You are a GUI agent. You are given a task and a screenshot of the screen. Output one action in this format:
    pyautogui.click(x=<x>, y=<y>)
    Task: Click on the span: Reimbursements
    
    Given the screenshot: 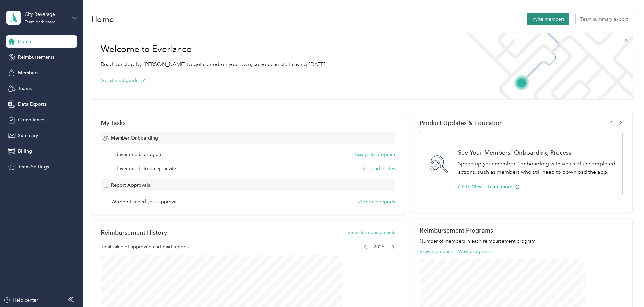 What is the action you would take?
    pyautogui.click(x=36, y=57)
    